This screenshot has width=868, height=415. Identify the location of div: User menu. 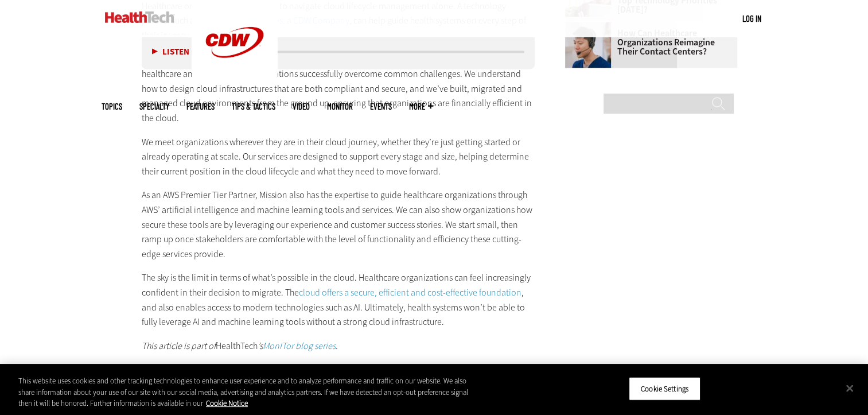
(751, 18).